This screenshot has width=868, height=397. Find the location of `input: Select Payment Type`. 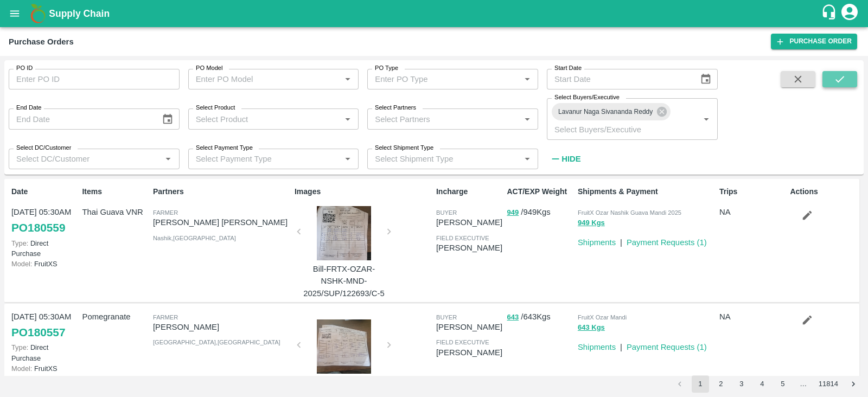

input: Select Payment Type is located at coordinates (258, 159).